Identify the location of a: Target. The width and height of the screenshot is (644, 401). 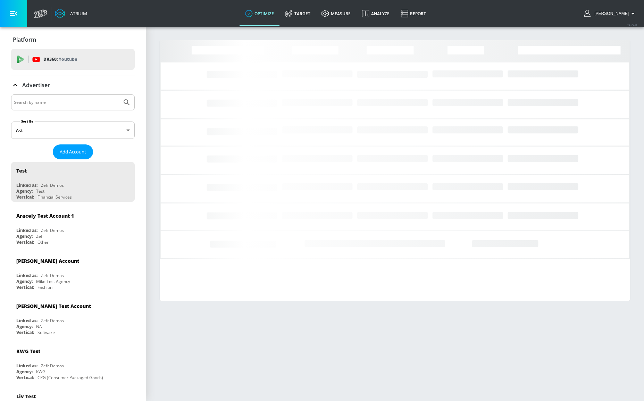
(297, 14).